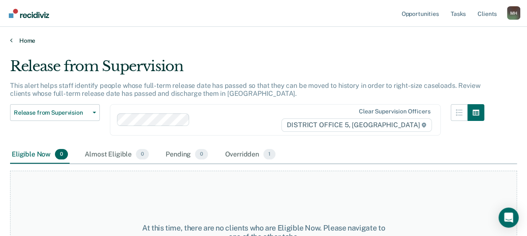 Image resolution: width=527 pixels, height=236 pixels. I want to click on span: 1, so click(269, 155).